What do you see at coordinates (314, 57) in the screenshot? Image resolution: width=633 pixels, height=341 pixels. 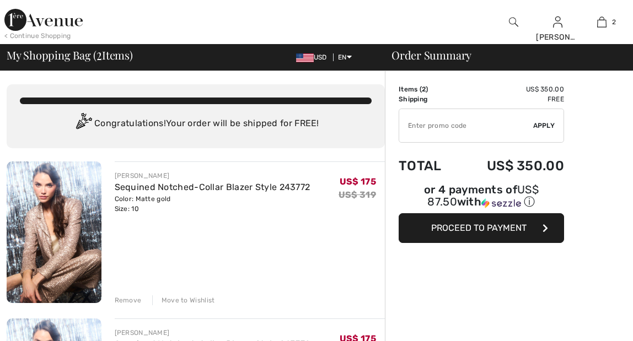 I see `span: USD` at bounding box center [314, 57].